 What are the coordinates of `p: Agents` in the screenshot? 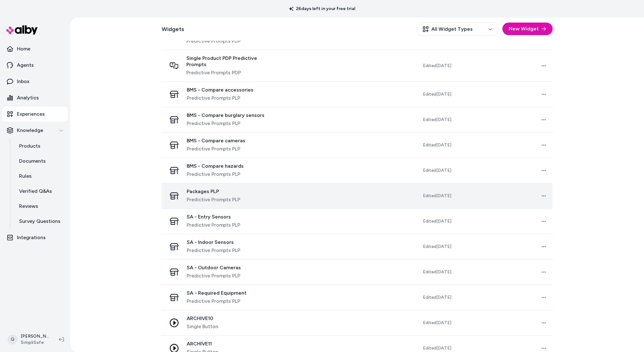 It's located at (25, 65).